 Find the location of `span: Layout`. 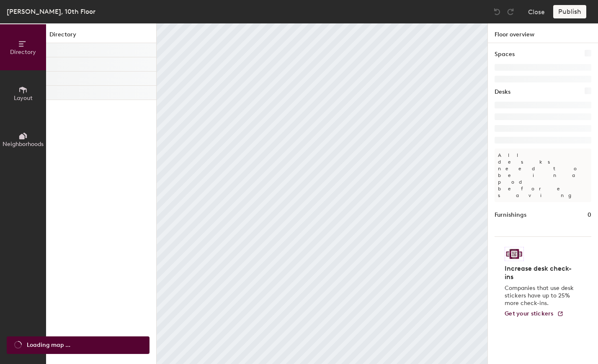

span: Layout is located at coordinates (23, 98).